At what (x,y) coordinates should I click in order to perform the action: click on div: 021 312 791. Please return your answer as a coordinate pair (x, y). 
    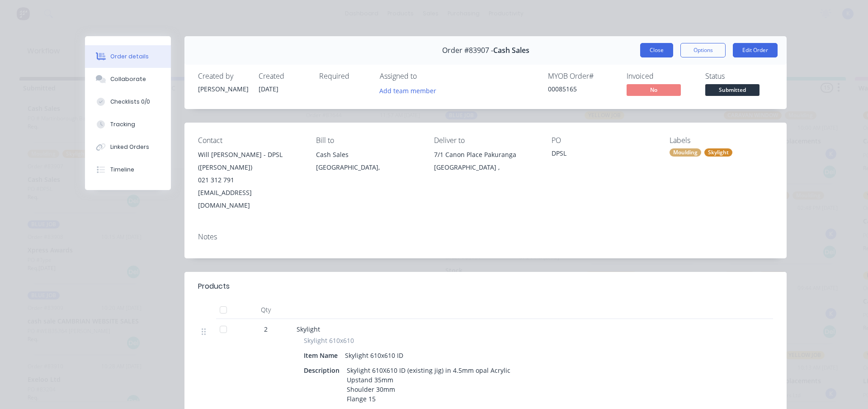
    Looking at the image, I should click on (250, 180).